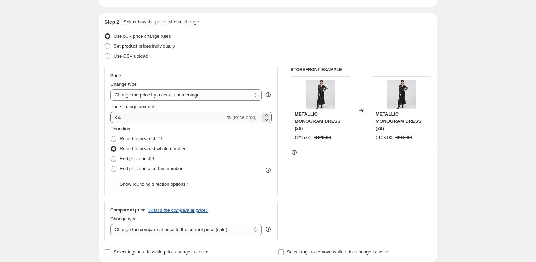  Describe the element at coordinates (168, 118) in the screenshot. I see `input: -15` at that location.